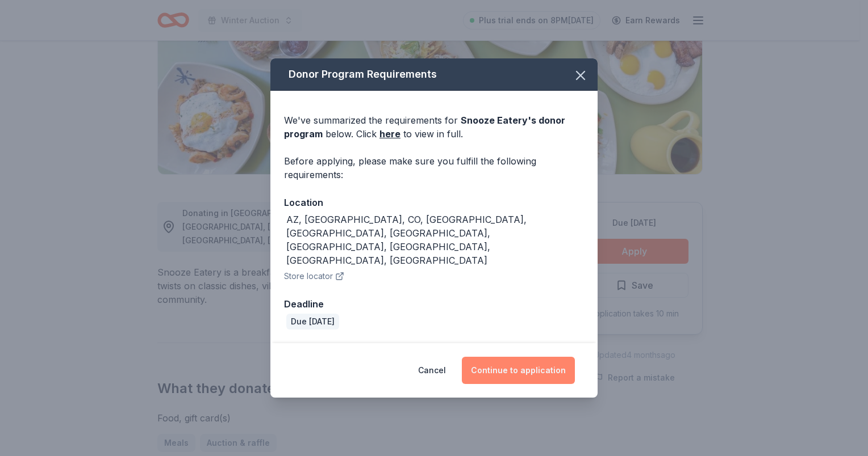  Describe the element at coordinates (434, 202) in the screenshot. I see `div: Location` at that location.